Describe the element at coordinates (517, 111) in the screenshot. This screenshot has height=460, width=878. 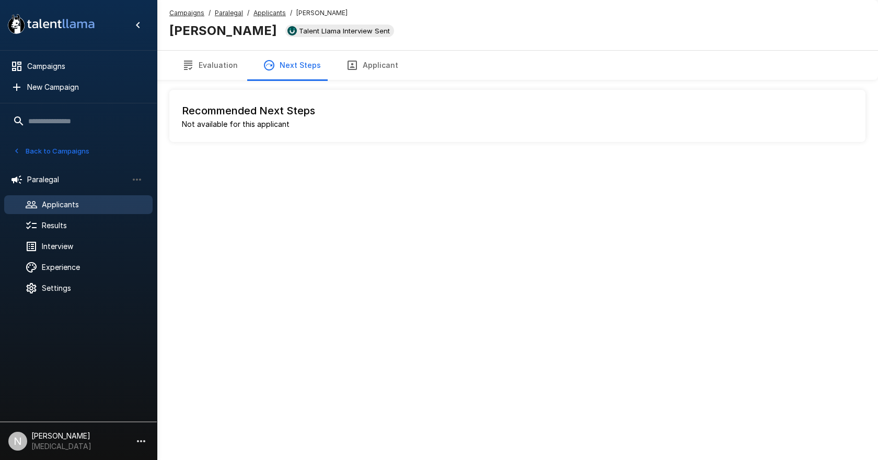
I see `h6: Recommended Next Steps` at that location.